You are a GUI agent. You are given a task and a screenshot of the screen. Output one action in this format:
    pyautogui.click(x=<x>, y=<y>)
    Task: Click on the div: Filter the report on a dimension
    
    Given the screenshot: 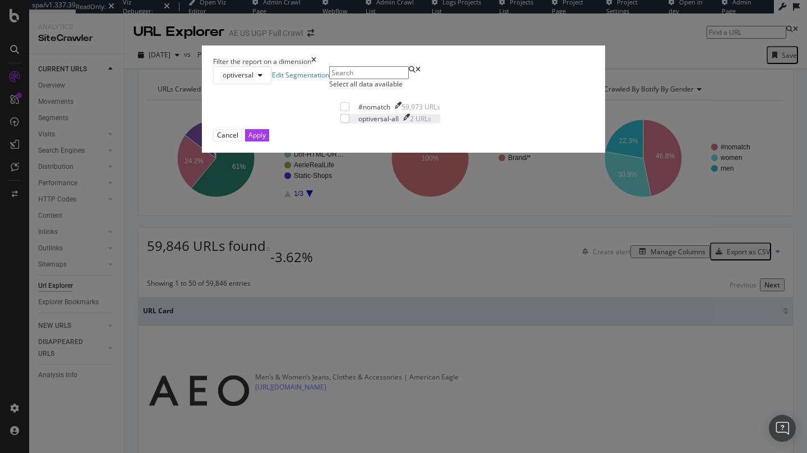 What is the action you would take?
    pyautogui.click(x=262, y=61)
    